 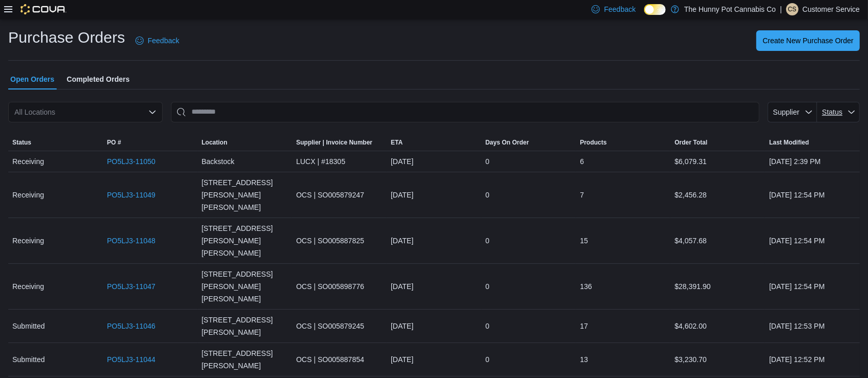 What do you see at coordinates (131, 195) in the screenshot?
I see `a: PO5LJ3-11049` at bounding box center [131, 195].